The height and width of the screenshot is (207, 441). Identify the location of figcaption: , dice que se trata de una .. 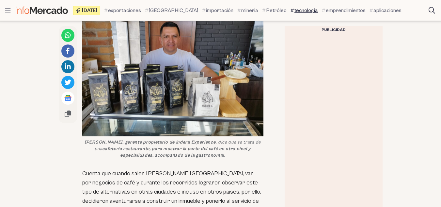
(173, 149).